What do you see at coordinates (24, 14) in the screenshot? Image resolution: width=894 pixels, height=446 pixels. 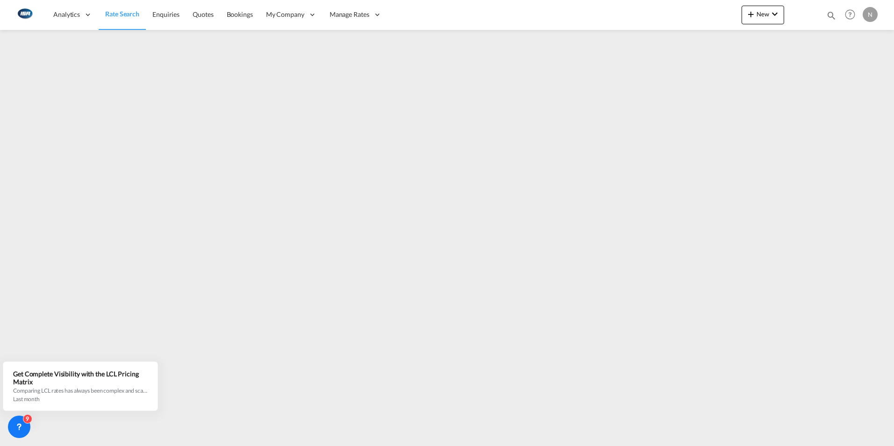 I see `img: 1aa151c0c08011ec8d6f413816f9a227.png` at bounding box center [24, 14].